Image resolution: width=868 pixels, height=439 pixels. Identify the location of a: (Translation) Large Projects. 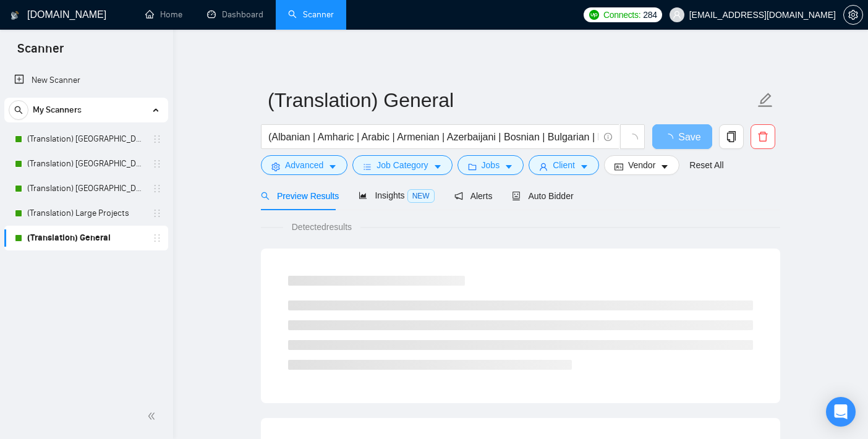
(86, 213).